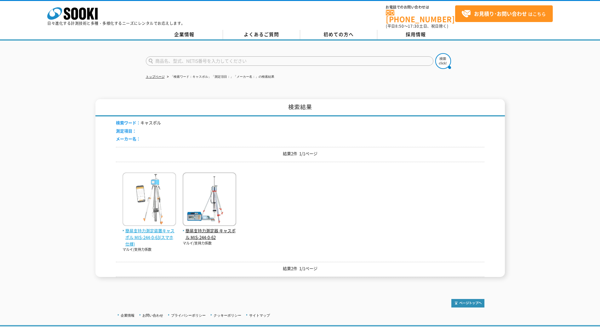 The image size is (600, 327). I want to click on strong: お見積り･お問い合わせ, so click(500, 14).